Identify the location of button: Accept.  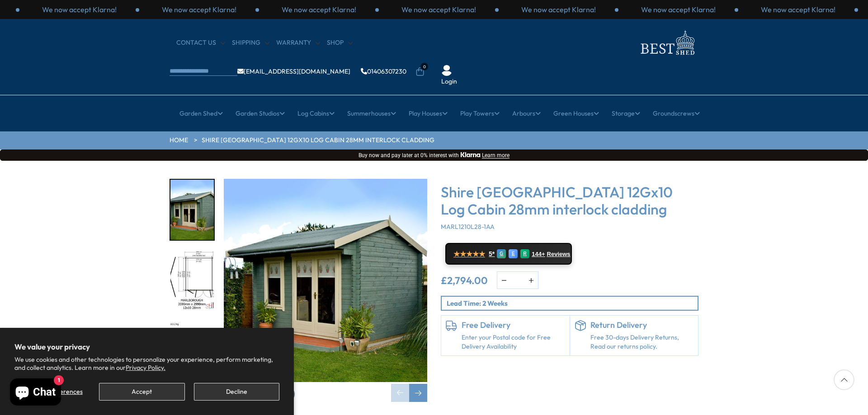
(141, 392).